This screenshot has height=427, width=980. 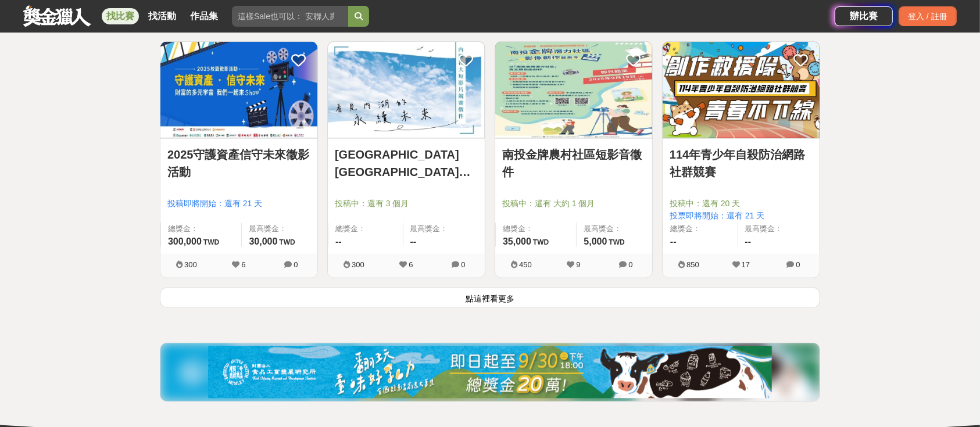 I want to click on span: 投稿即將開始：還有 21 天, so click(x=239, y=203).